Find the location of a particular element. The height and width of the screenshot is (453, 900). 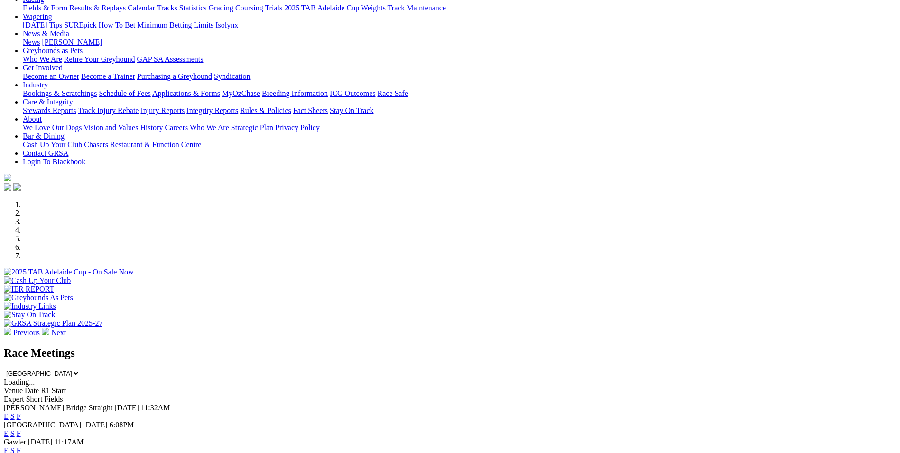

img: chevron-right-pager-white.svg is located at coordinates (46, 331).